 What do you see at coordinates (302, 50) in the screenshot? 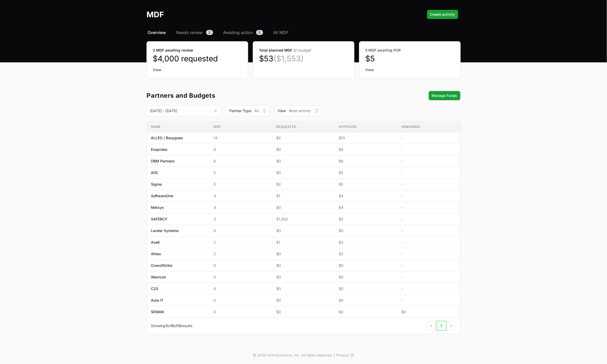
I see `span: Q1 budget` at bounding box center [302, 50].